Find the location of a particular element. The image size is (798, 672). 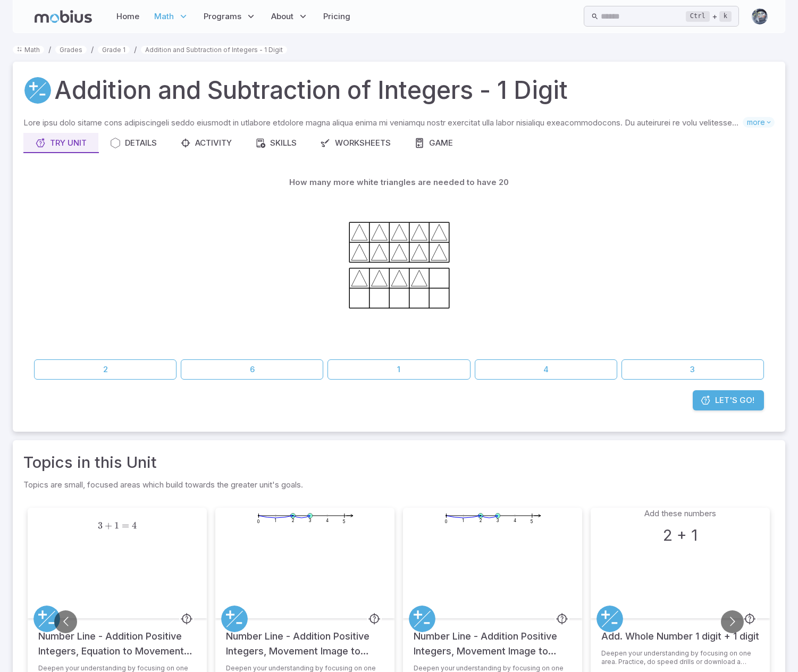

span: 4 is located at coordinates (134, 526).